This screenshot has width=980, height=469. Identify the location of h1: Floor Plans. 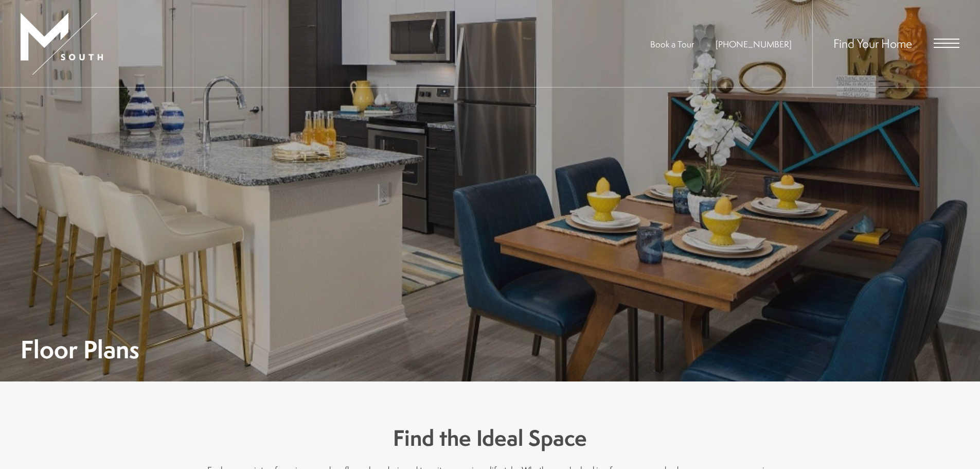
(80, 349).